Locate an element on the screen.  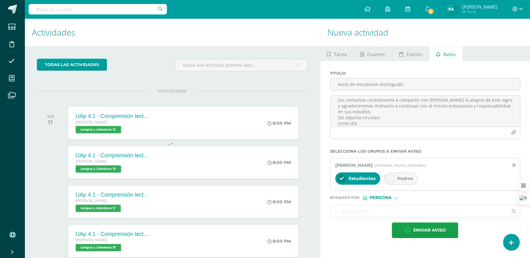
label: Titulo : is located at coordinates (425, 73).